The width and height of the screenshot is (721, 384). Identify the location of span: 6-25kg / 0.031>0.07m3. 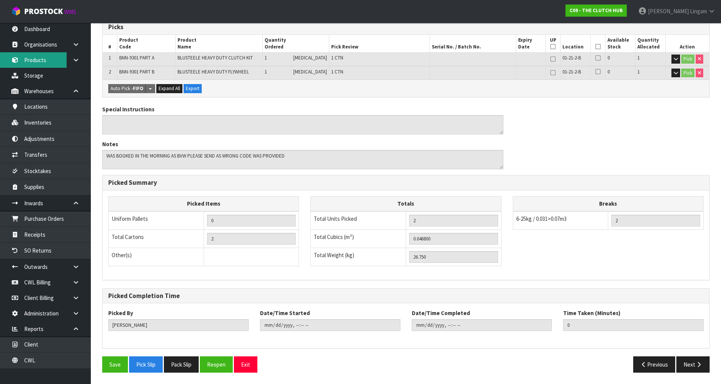
(541, 218).